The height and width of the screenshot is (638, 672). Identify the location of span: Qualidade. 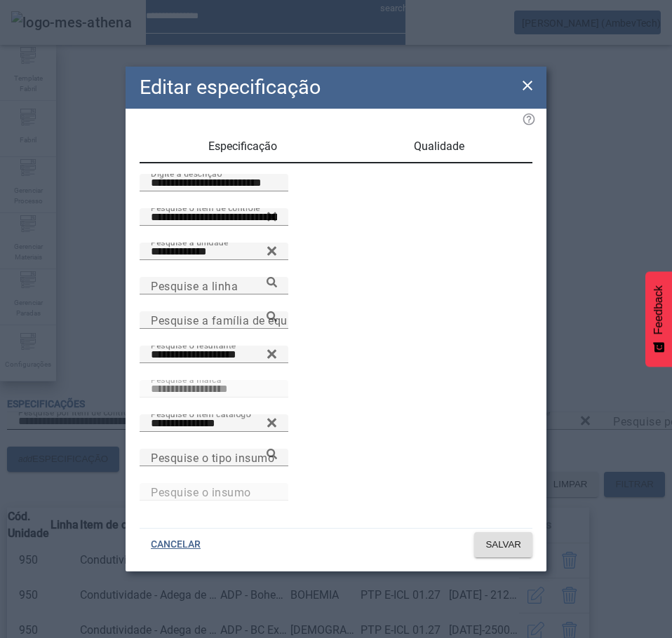
(439, 146).